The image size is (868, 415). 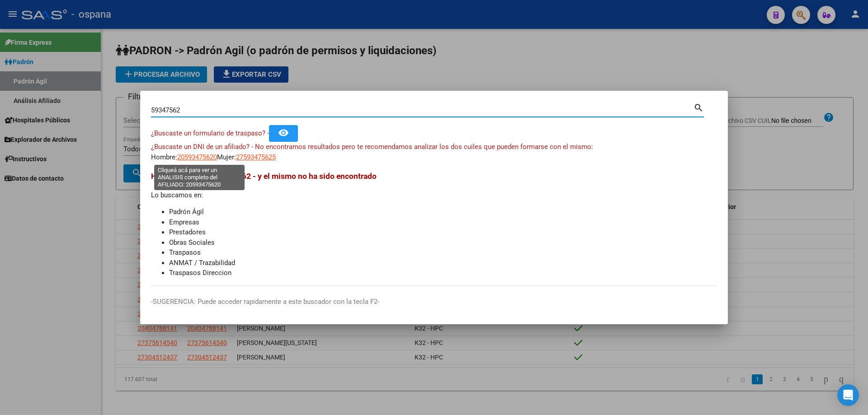 I want to click on mat-icon: search, so click(x=699, y=107).